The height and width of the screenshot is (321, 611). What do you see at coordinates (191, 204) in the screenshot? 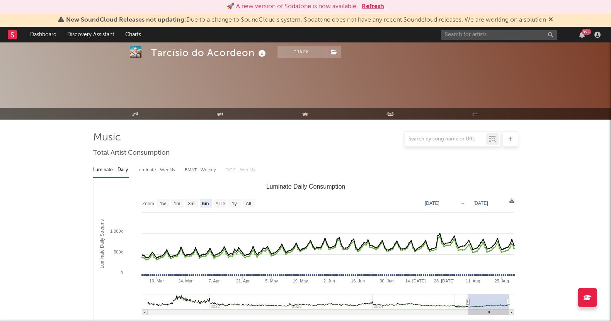
I see `text: 3m` at bounding box center [191, 204].